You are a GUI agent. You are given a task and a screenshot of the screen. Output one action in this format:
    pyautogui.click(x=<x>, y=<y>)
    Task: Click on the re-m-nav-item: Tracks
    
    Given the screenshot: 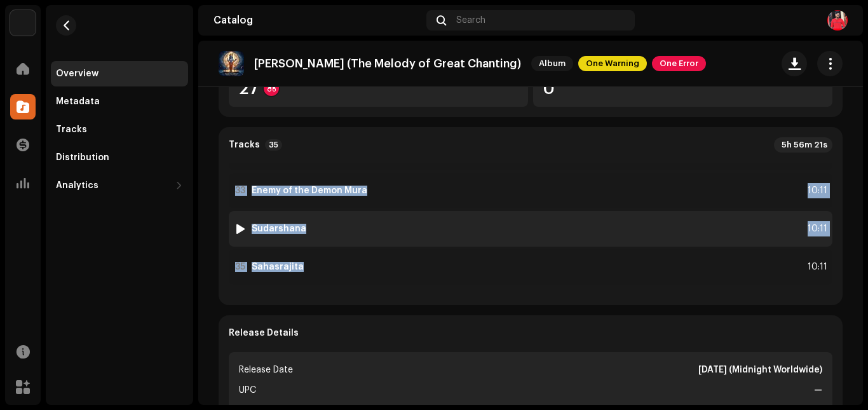 What is the action you would take?
    pyautogui.click(x=120, y=130)
    